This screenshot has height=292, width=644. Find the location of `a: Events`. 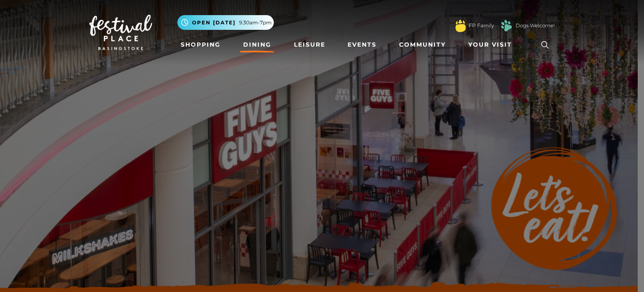

a: Events is located at coordinates (362, 44).